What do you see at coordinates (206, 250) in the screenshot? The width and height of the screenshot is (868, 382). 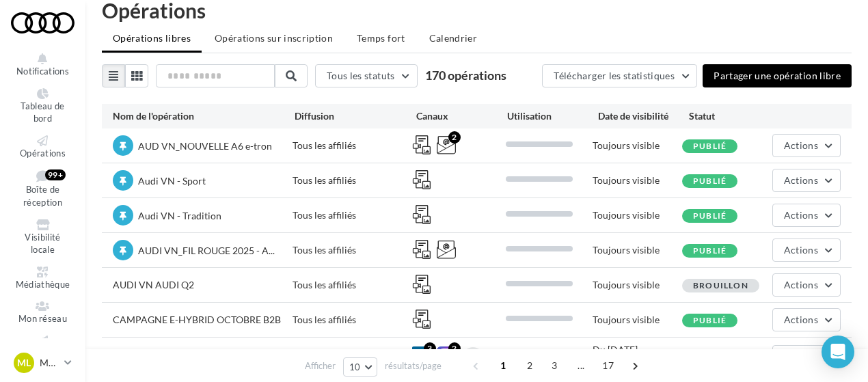 I see `span: AUDI VN_FIL ROUGE 2025 - A...` at bounding box center [206, 250].